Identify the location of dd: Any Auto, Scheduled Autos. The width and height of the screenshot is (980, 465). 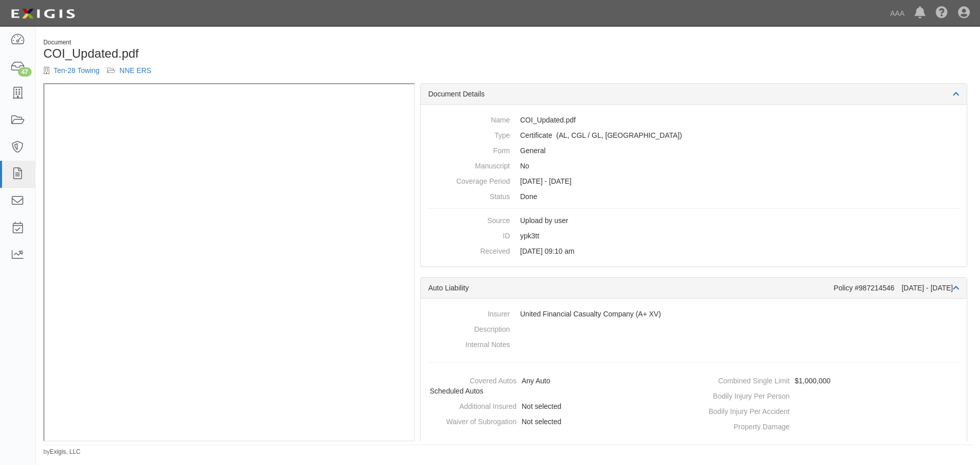
(557, 385).